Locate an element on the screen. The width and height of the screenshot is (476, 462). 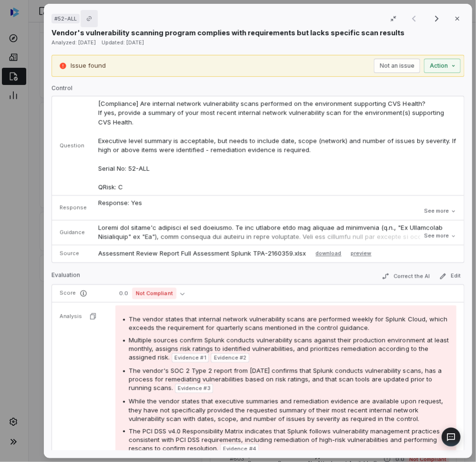
span: Evidence # 4 is located at coordinates (240, 449).